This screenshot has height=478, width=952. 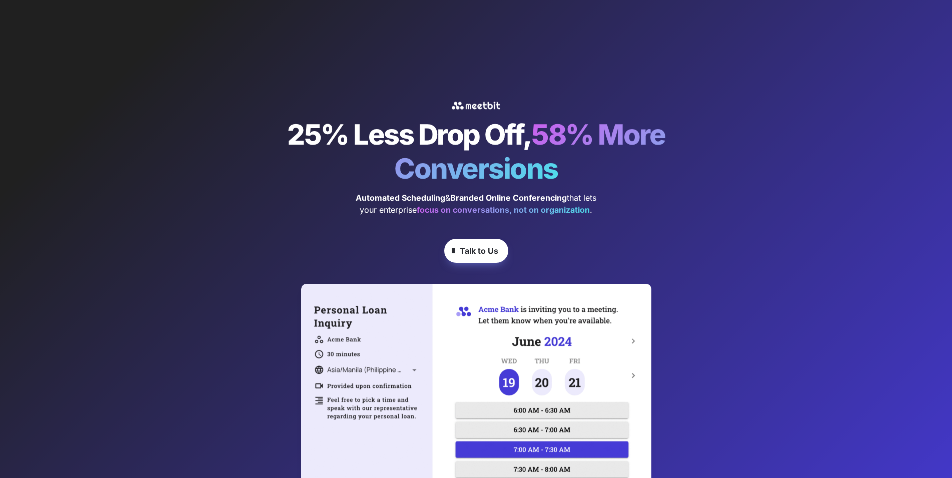 What do you see at coordinates (532, 152) in the screenshot?
I see `span: 58% More Conversions` at bounding box center [532, 152].